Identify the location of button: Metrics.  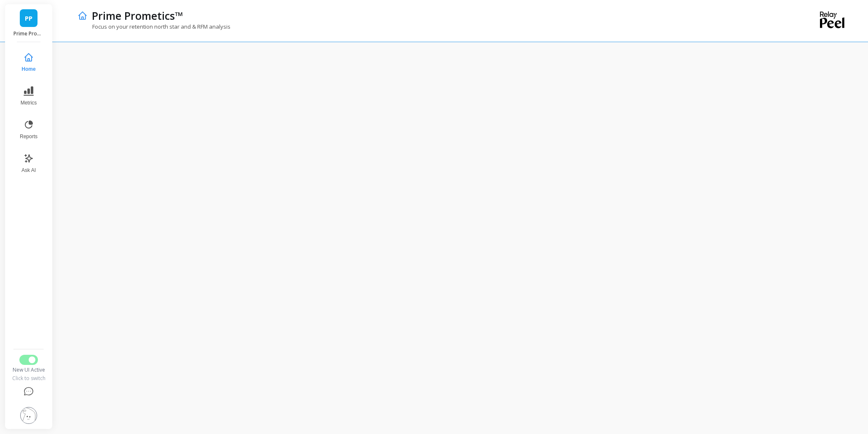
(28, 96).